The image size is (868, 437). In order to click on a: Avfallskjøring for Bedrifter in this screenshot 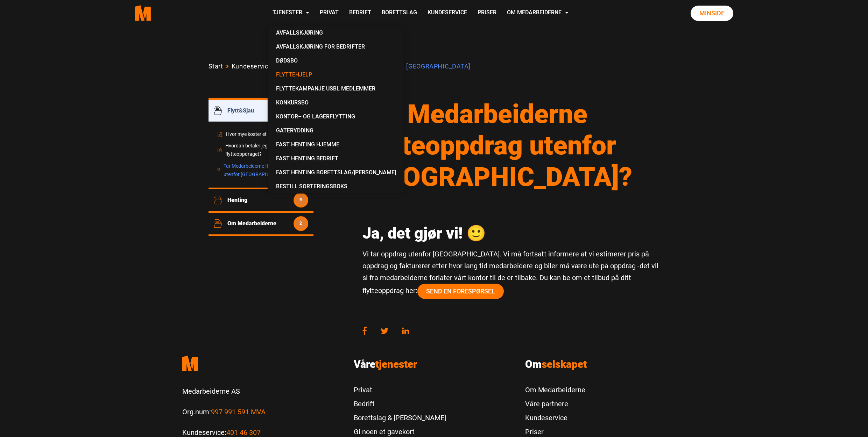, I will do `click(336, 47)`.